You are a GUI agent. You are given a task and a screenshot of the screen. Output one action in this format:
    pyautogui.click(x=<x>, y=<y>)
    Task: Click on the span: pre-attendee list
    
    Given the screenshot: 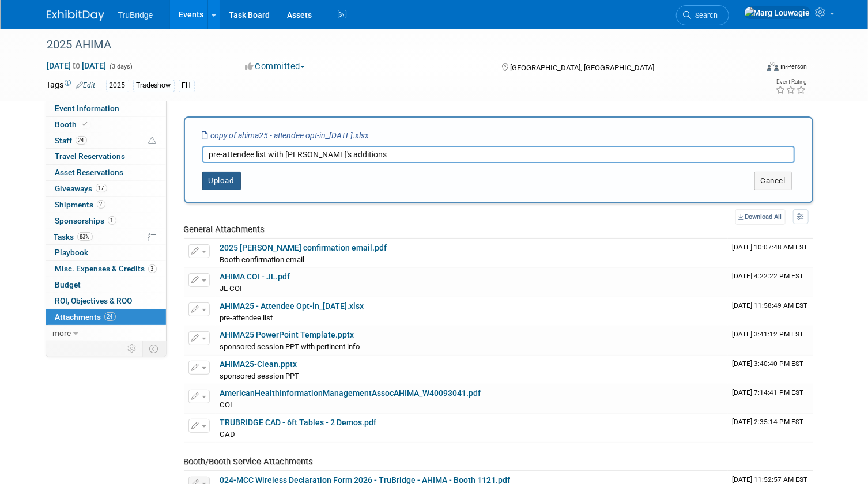 What is the action you would take?
    pyautogui.click(x=247, y=318)
    